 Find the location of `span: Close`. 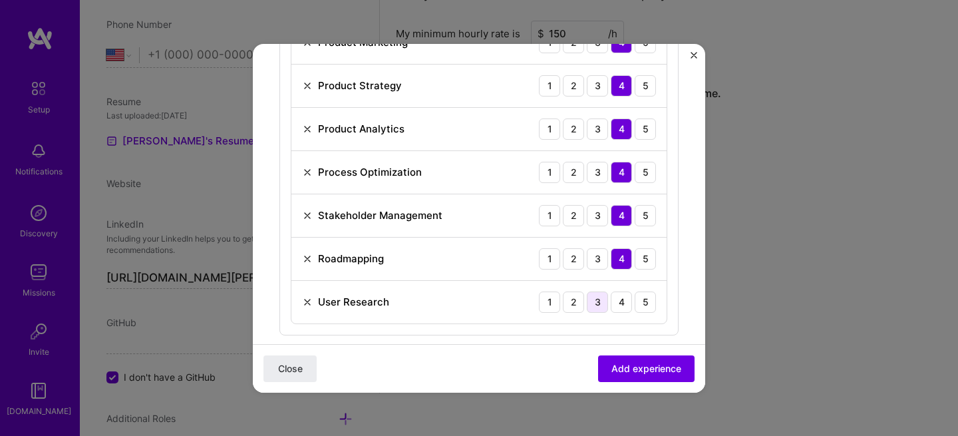

span: Close is located at coordinates (290, 368).